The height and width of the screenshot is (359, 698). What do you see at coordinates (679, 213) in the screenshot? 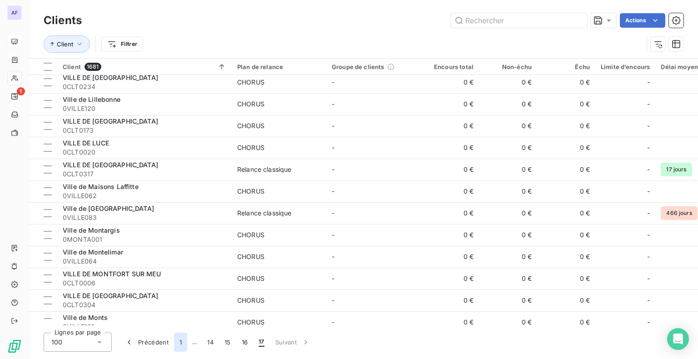
I see `span: 466 jours` at bounding box center [679, 213].